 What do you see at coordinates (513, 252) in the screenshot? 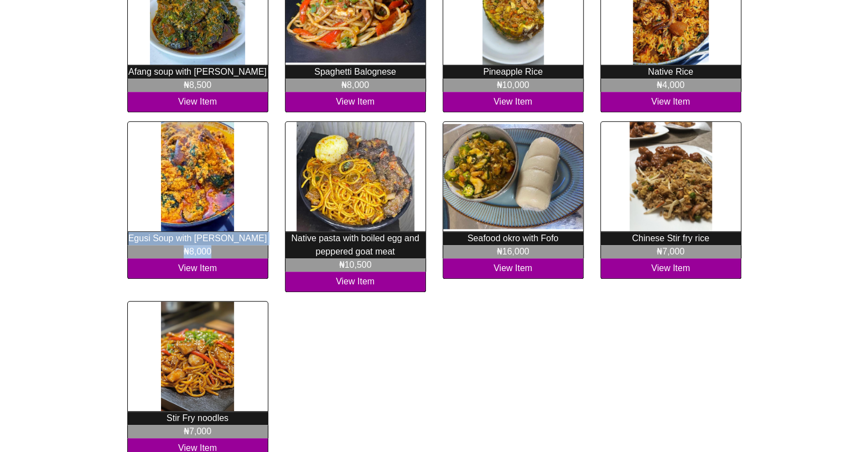
I see `p: ₦16,000` at bounding box center [513, 252].